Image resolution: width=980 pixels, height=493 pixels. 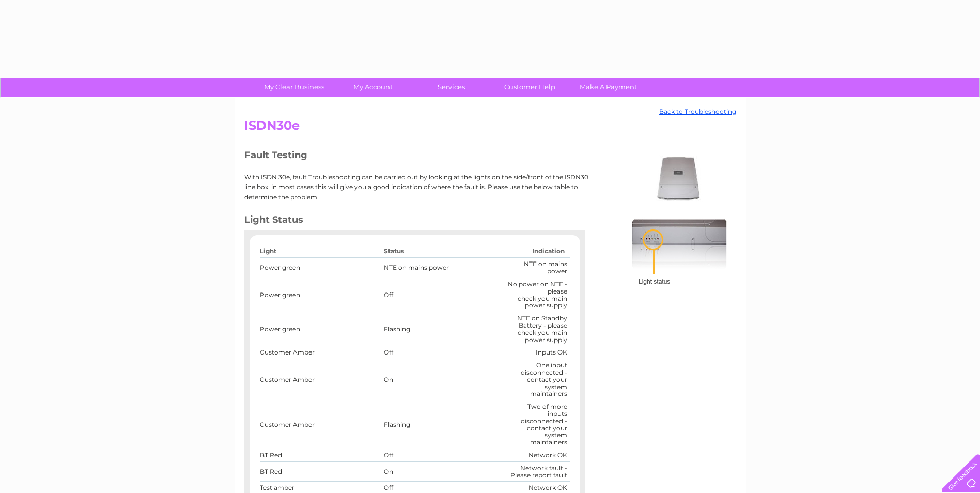 I want to click on img: Line Box Socket, so click(x=679, y=251).